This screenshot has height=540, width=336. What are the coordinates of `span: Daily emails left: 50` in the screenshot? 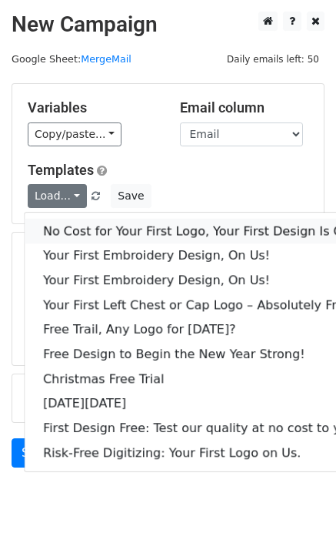 It's located at (273, 59).